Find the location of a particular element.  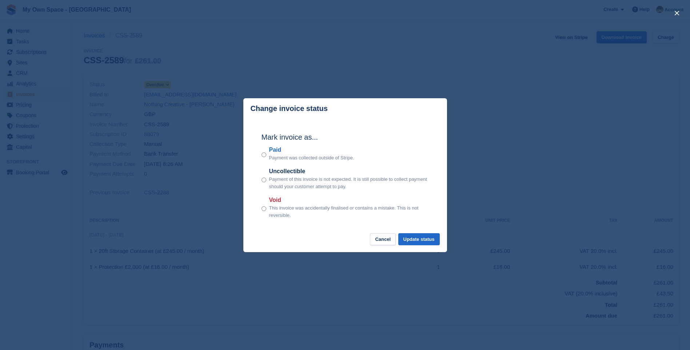

p: Change invoice status is located at coordinates (289, 108).